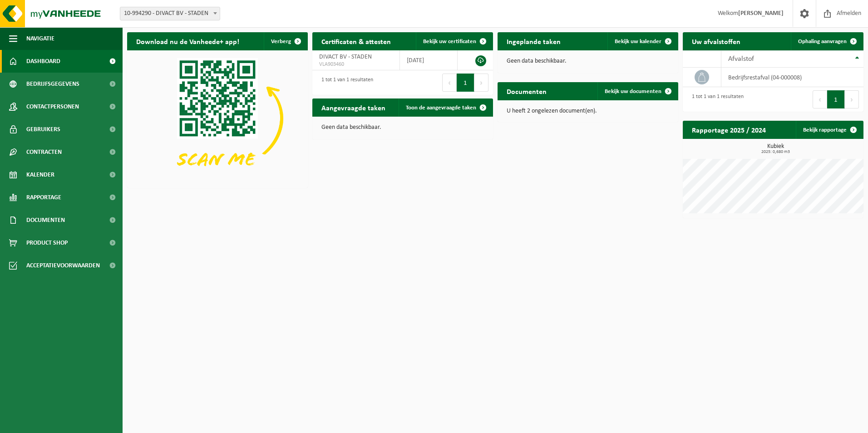 This screenshot has width=868, height=433. I want to click on h2: Documenten, so click(527, 91).